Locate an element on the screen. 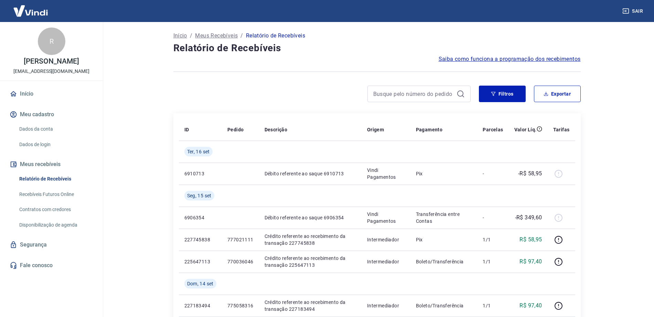 The image size is (654, 317). p: R$ 58,95 is located at coordinates (531, 240).